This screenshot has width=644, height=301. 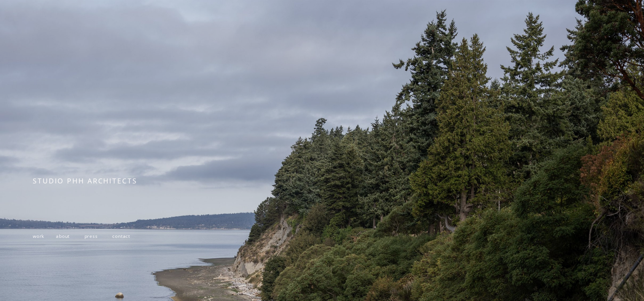 I want to click on a: contact, so click(x=121, y=236).